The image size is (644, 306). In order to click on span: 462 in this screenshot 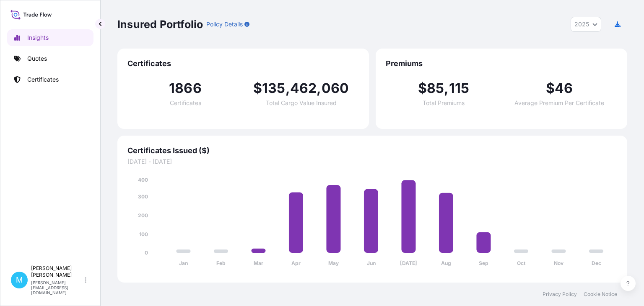, I will do `click(303, 89)`.